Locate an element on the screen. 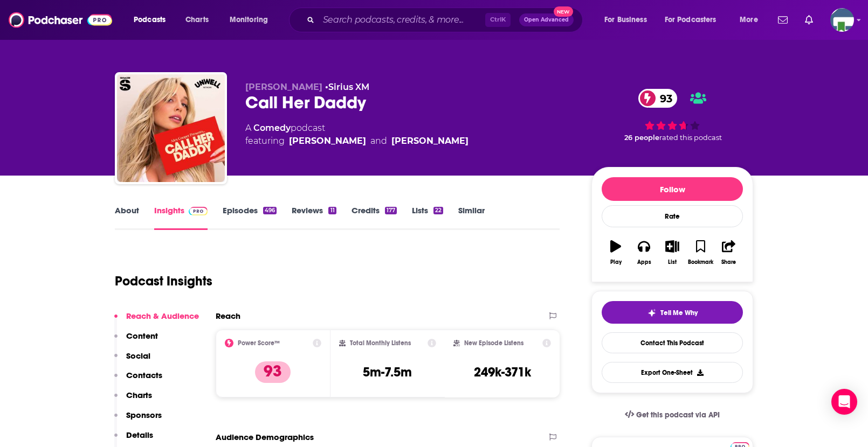 Image resolution: width=868 pixels, height=447 pixels. span: and is located at coordinates (379, 141).